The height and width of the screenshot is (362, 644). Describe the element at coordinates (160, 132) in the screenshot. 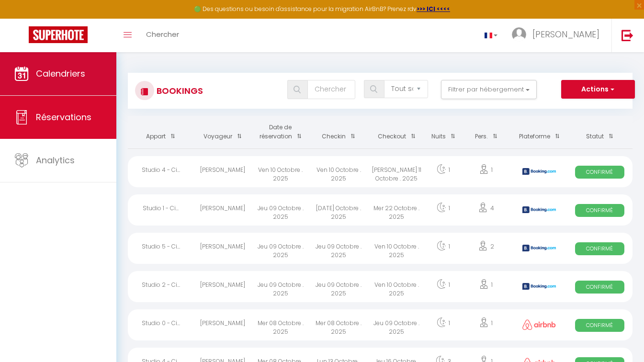

I see `th: Sort by rentals` at that location.